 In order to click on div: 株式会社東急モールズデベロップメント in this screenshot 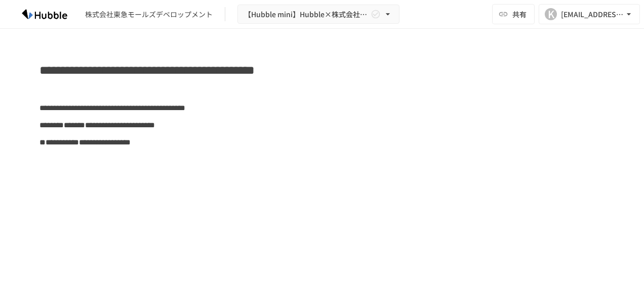, I will do `click(149, 14)`.